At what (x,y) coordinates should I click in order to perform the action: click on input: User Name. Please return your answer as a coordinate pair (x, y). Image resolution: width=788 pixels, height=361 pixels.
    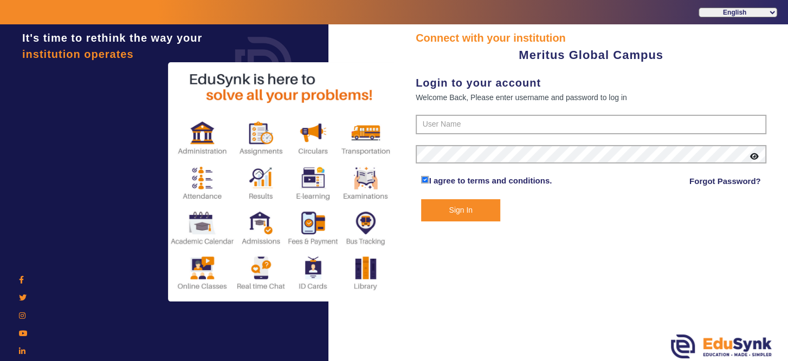
    Looking at the image, I should click on (591, 125).